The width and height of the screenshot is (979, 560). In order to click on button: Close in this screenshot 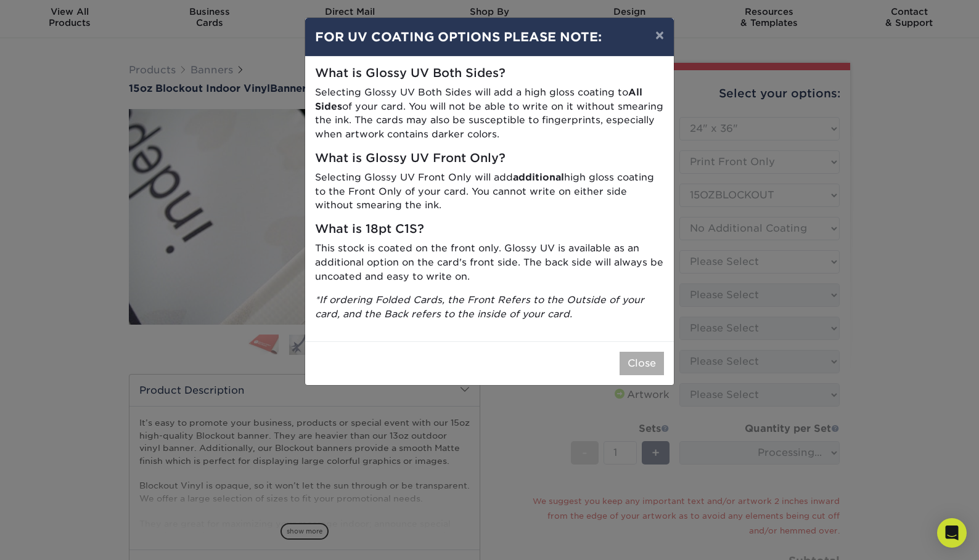, I will do `click(642, 363)`.